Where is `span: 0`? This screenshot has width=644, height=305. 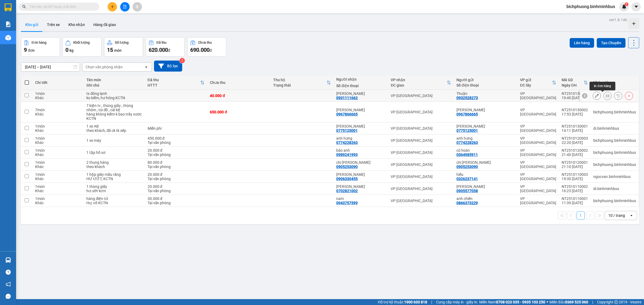 span: 0 is located at coordinates (67, 50).